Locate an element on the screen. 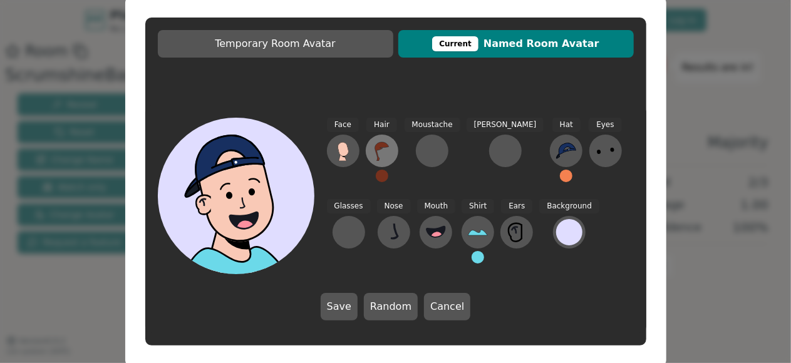 This screenshot has width=791, height=363. button: Cancel is located at coordinates (447, 307).